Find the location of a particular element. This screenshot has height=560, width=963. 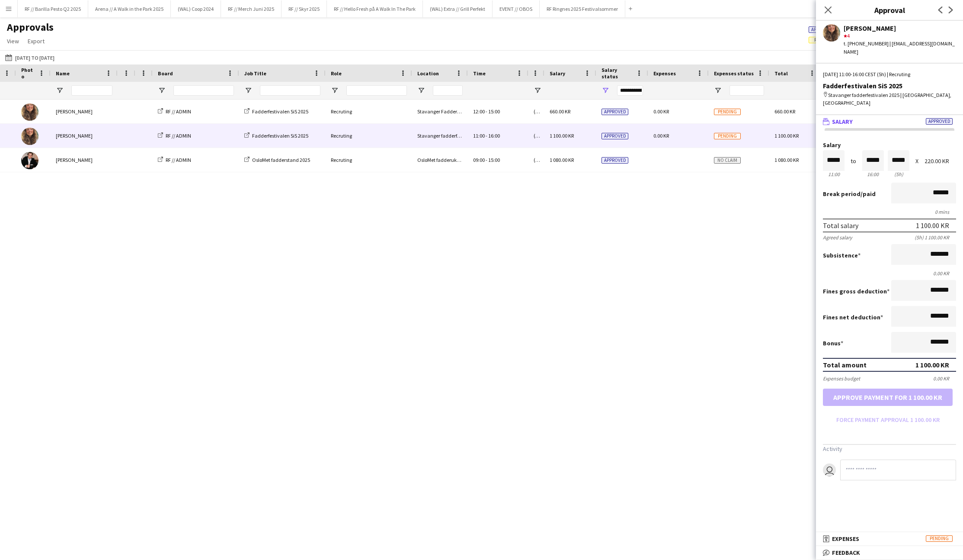

div: 11:00 is located at coordinates (834, 174).